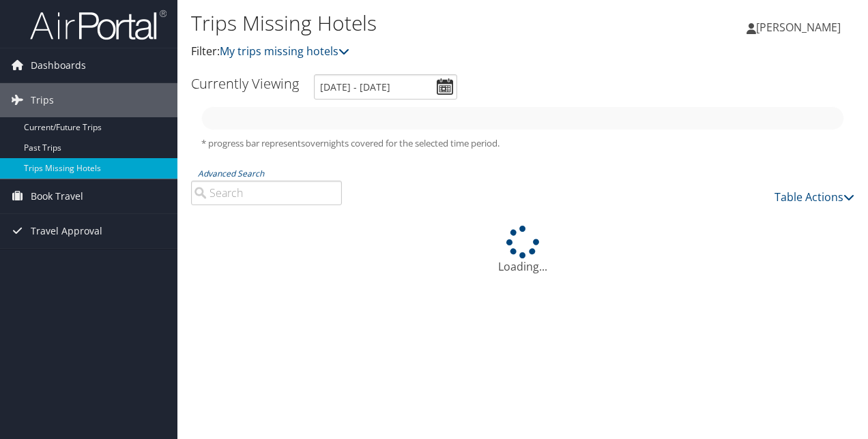 This screenshot has width=868, height=439. Describe the element at coordinates (58, 65) in the screenshot. I see `span: Dashboards` at that location.